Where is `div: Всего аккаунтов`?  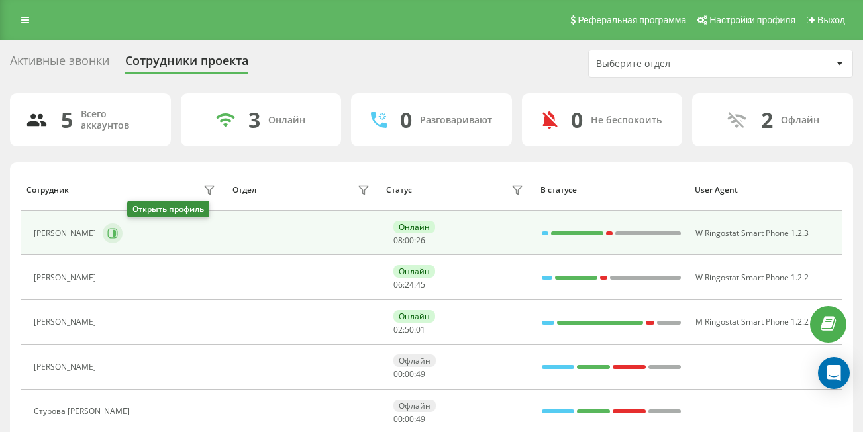
div: Всего аккаунтов is located at coordinates (118, 120).